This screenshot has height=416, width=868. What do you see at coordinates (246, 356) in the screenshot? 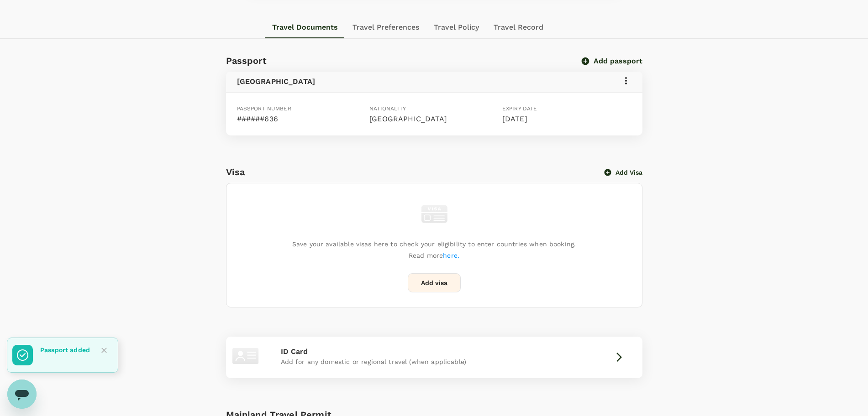
I see `img: id-card` at bounding box center [246, 356].